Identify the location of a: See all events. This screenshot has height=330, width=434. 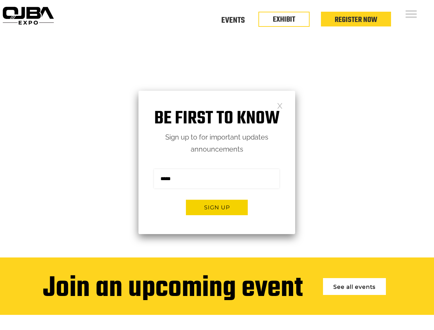
(354, 286).